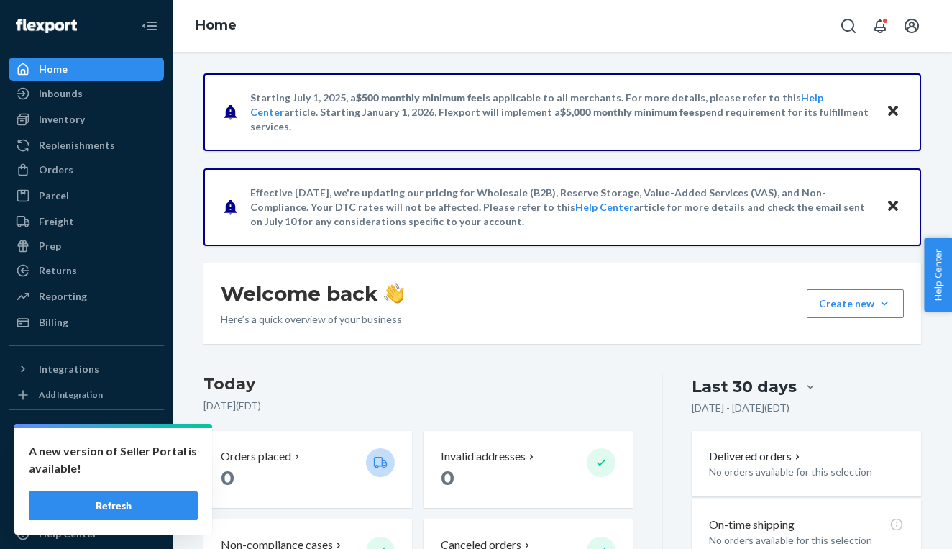 The height and width of the screenshot is (549, 952). Describe the element at coordinates (53, 69) in the screenshot. I see `div: Home` at that location.